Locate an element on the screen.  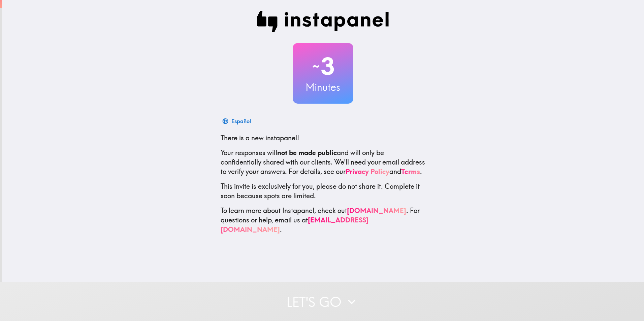
p: Your responses will and will only be confidentially shared with our clients. We'll need your emai... is located at coordinates (323, 162).